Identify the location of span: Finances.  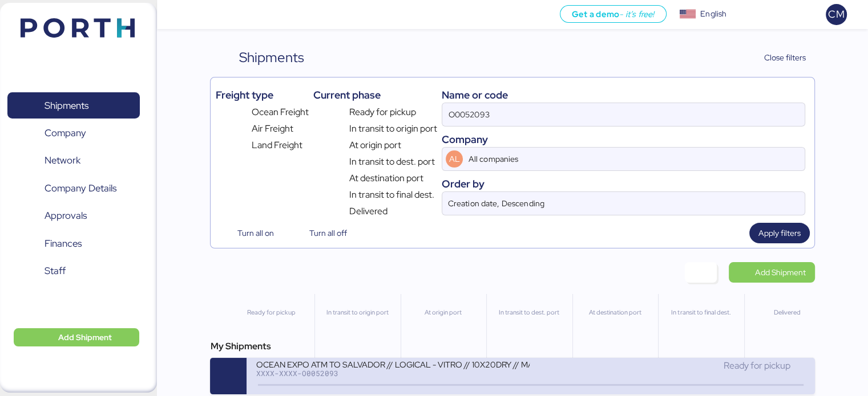
(63, 243).